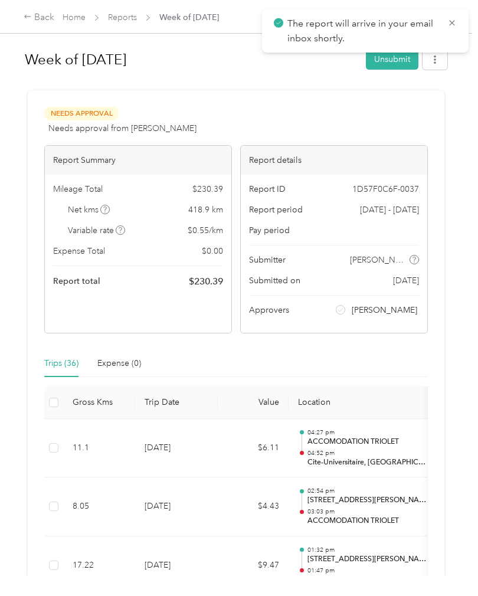 The height and width of the screenshot is (596, 478). What do you see at coordinates (367, 512) in the screenshot?
I see `p: 03:03 pm` at bounding box center [367, 512].